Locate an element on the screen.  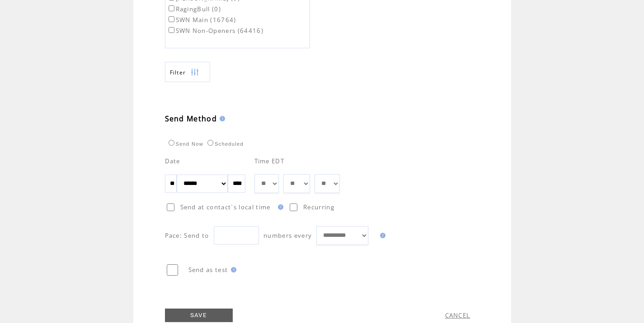
label: SWN Non-Openers (64416) is located at coordinates (215, 31).